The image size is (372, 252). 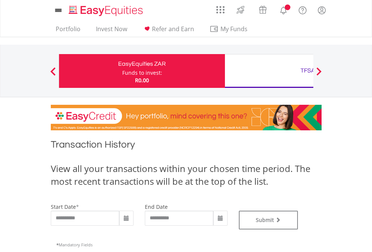 I want to click on button: Next, so click(x=319, y=75).